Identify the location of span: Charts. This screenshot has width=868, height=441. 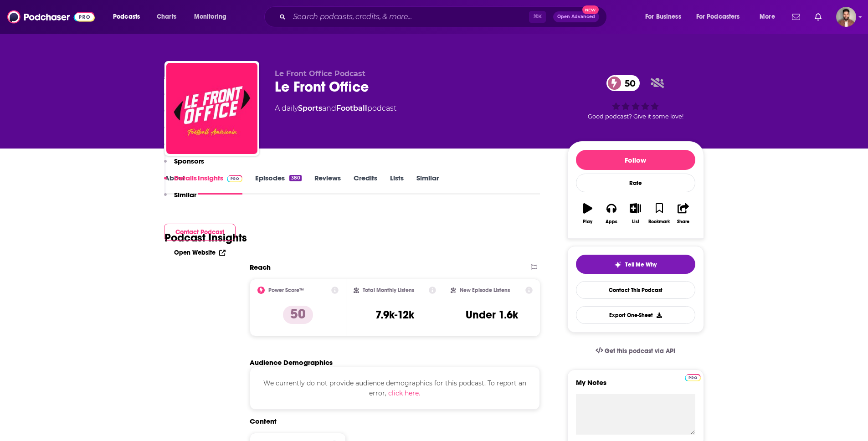
(166, 17).